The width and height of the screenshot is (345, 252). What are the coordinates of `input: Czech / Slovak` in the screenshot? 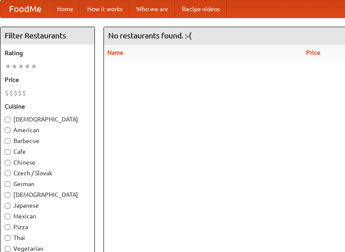 It's located at (7, 173).